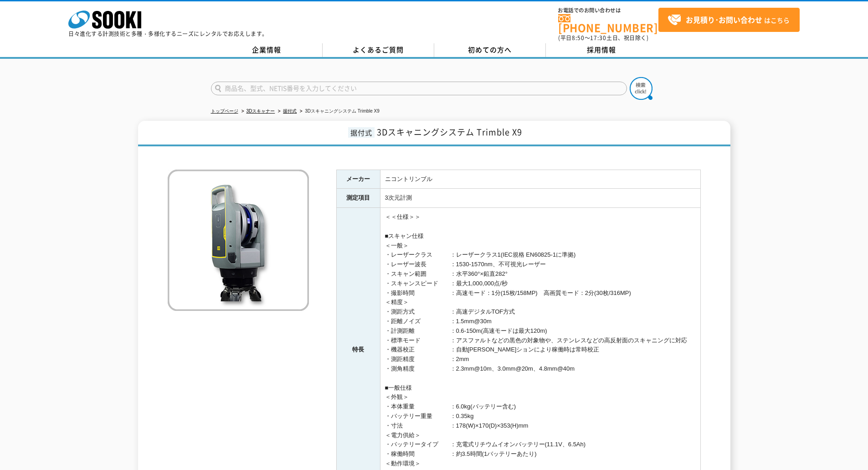 This screenshot has width=868, height=470. Describe the element at coordinates (540, 198) in the screenshot. I see `td: 3次元計測` at that location.